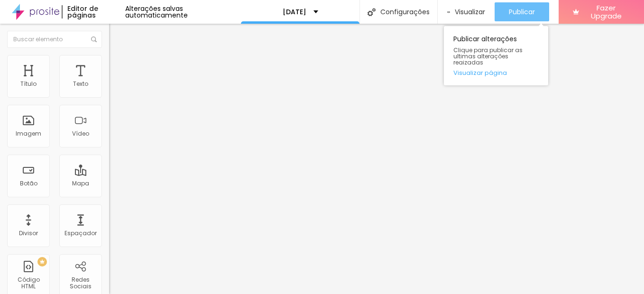  I want to click on a: Visualizar página, so click(497, 73).